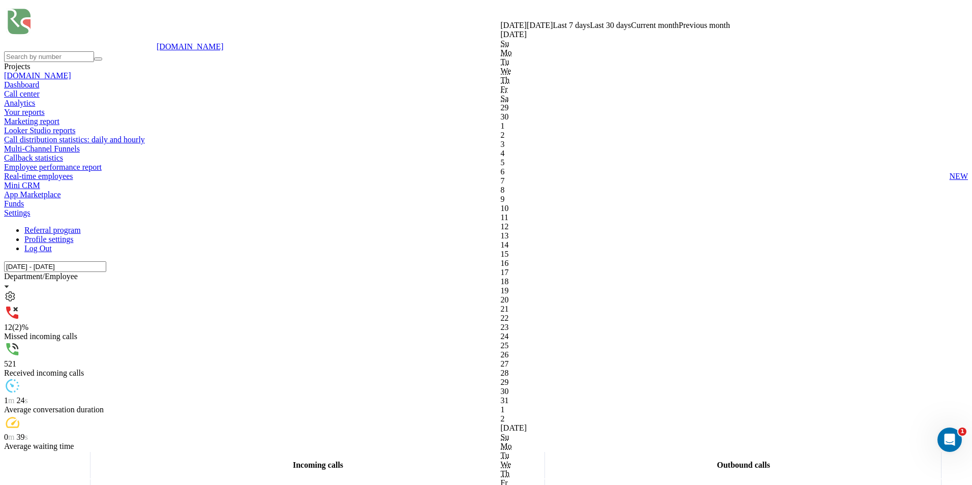 This screenshot has height=485, width=972. I want to click on div: Department/Employee, so click(486, 277).